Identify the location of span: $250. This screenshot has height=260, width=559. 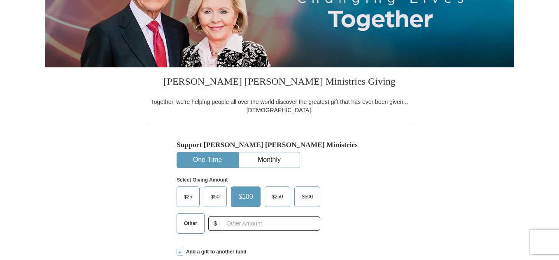
(277, 197).